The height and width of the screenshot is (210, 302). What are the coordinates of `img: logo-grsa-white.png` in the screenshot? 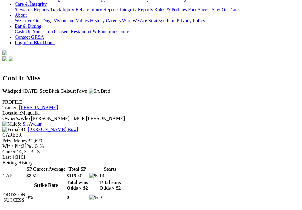 It's located at (5, 53).